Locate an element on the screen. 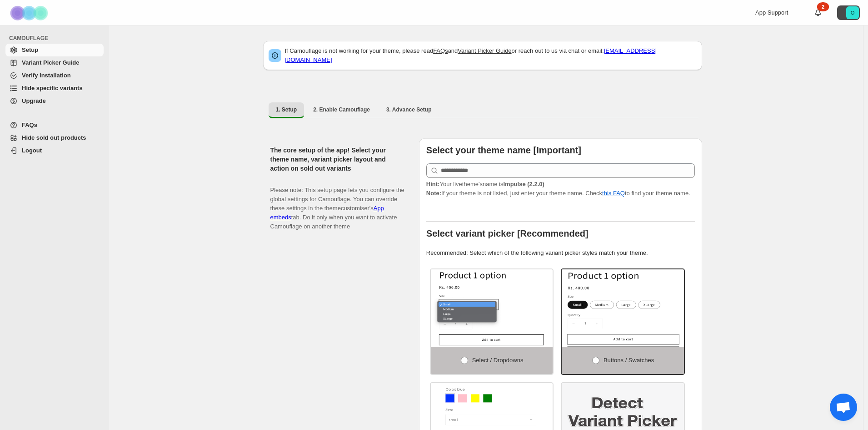 Image resolution: width=868 pixels, height=430 pixels. span: CAMOUFLAGE is located at coordinates (57, 38).